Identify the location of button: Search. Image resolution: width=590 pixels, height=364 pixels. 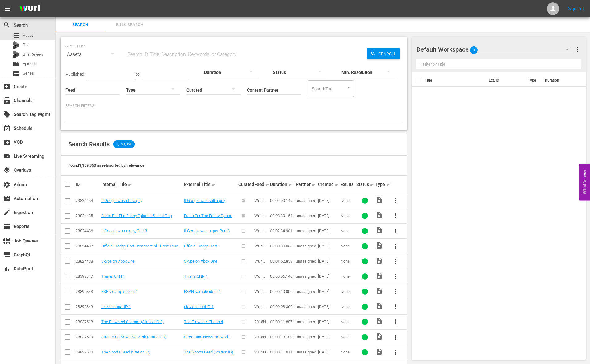
(383, 53).